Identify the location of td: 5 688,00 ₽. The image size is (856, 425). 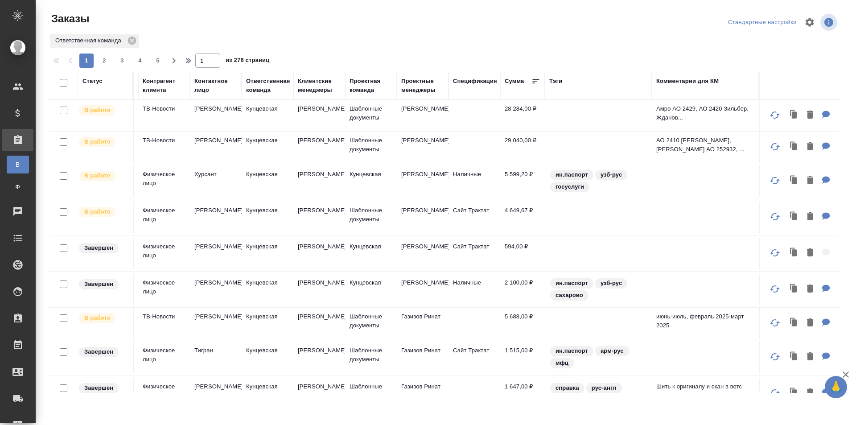
(522, 323).